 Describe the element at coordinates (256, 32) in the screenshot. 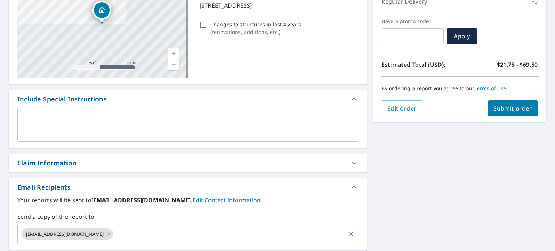

I see `p: ( renovations, additions, etc. )` at that location.